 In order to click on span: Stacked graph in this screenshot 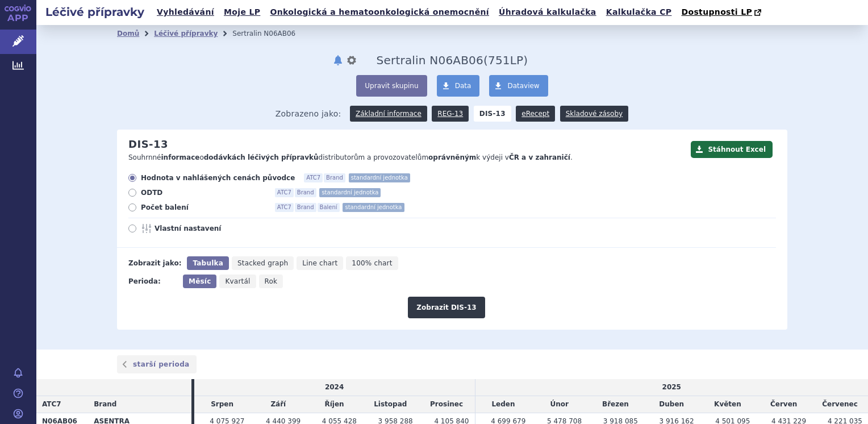, I will do `click(262, 263)`.